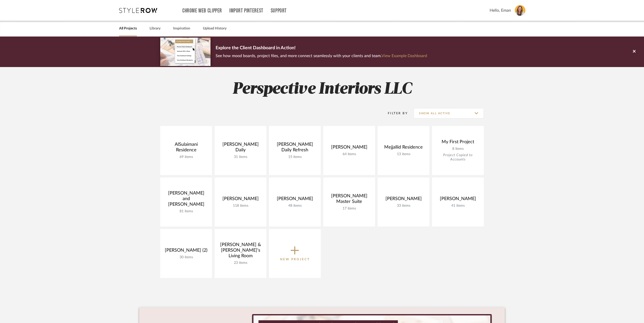 This screenshot has height=323, width=644. I want to click on h2: Perspective Interiors LLC, so click(322, 89).